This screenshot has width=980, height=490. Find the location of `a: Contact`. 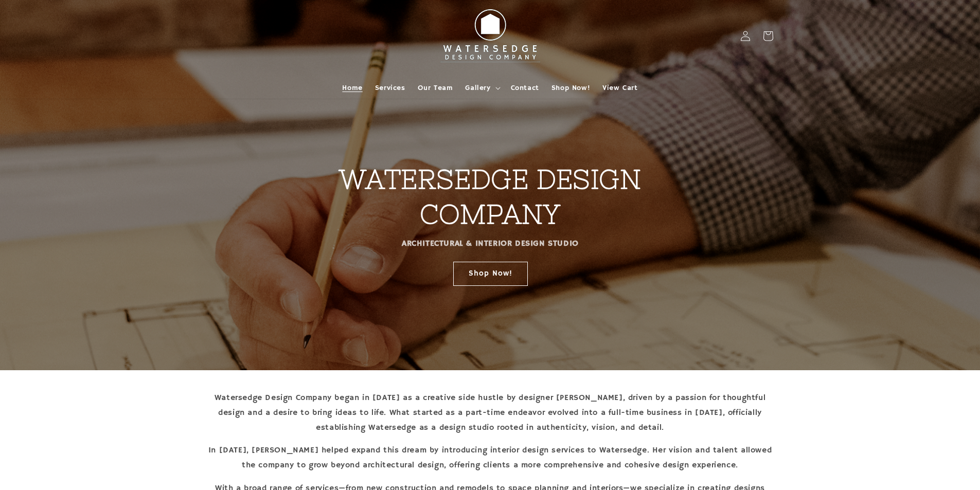

a: Contact is located at coordinates (524, 88).